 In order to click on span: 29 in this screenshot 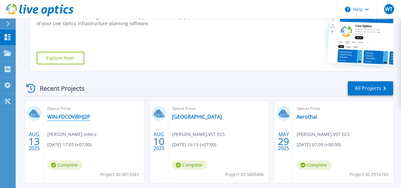, I will do `click(284, 141)`.